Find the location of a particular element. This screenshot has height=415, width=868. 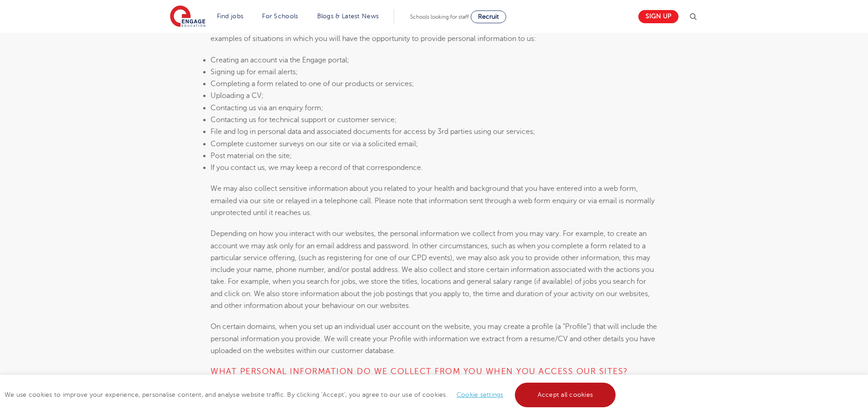

li: Uploading a CV; is located at coordinates (434, 96).